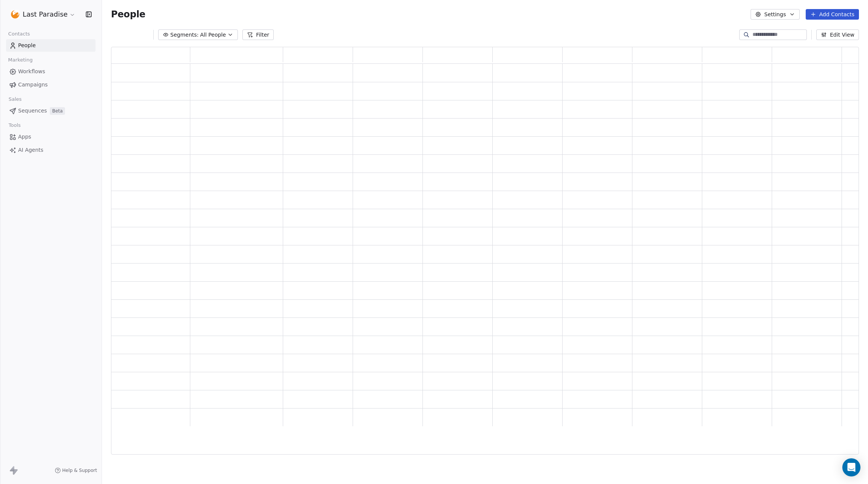 The image size is (868, 484). I want to click on span: AI Agents, so click(31, 150).